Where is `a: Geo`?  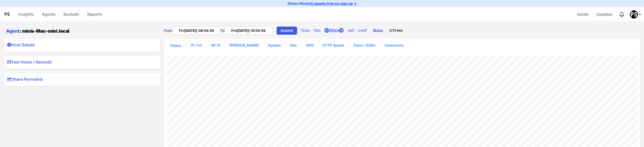
a: Geo is located at coordinates (293, 45).